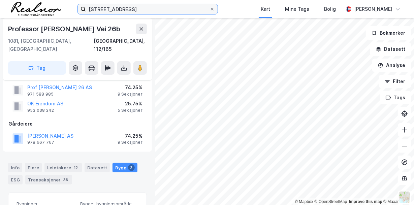 The width and height of the screenshot is (414, 205). Describe the element at coordinates (148, 9) in the screenshot. I see `input: Søk på adresse, matrikkel, gårdeiere, leietakere eller personer` at that location.